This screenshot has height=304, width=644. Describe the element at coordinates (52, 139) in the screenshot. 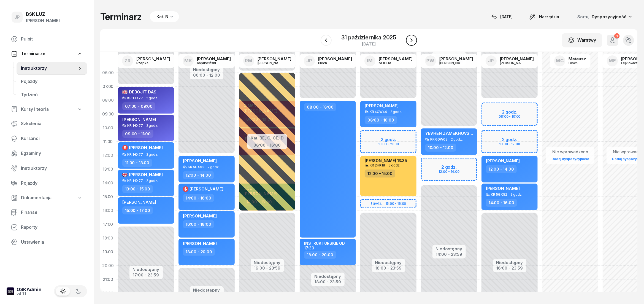

I see `span: Kursanci` at that location.